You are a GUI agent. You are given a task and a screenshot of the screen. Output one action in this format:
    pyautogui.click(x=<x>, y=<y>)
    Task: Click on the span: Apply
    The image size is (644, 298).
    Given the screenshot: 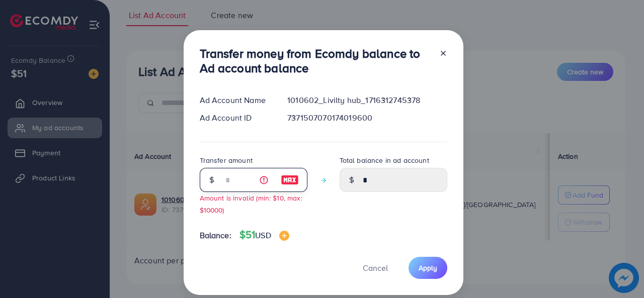 What is the action you would take?
    pyautogui.click(x=427, y=268)
    